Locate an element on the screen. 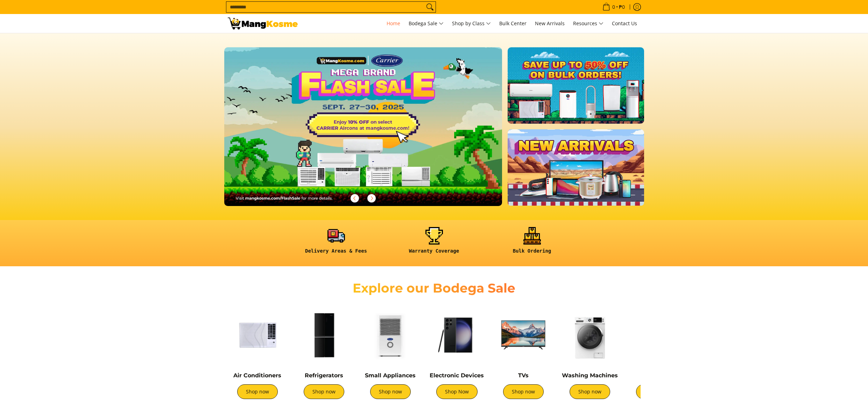 This screenshot has width=868, height=412. img: 092325 mk eom flash sale 1510x861 no dti is located at coordinates (363, 126).